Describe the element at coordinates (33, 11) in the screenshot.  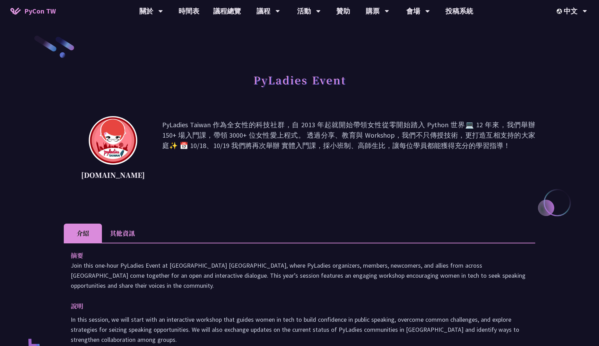
I see `a: PyCon TW` at that location.